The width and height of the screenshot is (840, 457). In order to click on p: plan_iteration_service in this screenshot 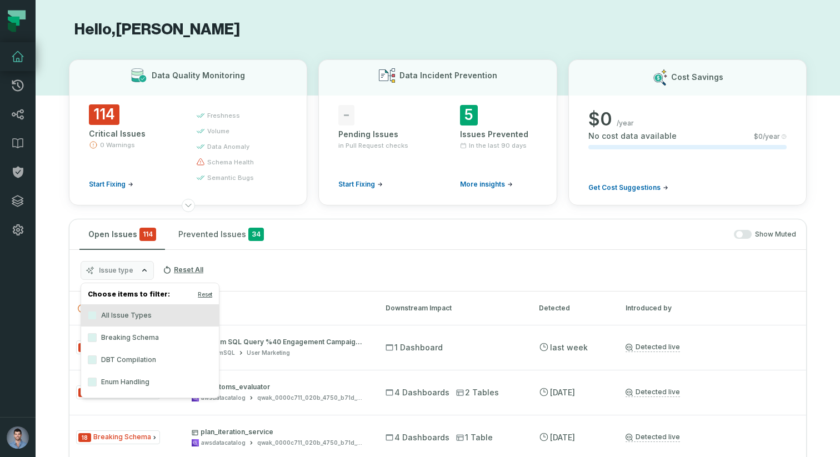, I will do `click(278, 432)`.